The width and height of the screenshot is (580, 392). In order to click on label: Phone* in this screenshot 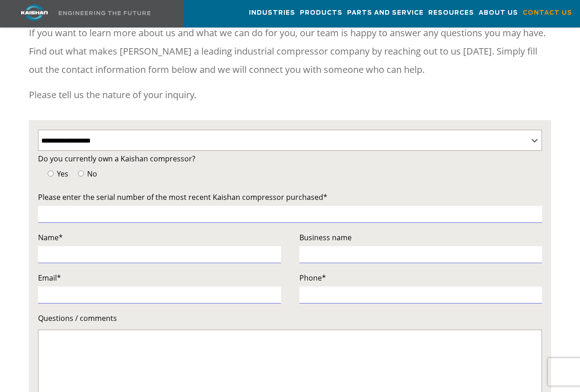, I will do `click(421, 278)`.